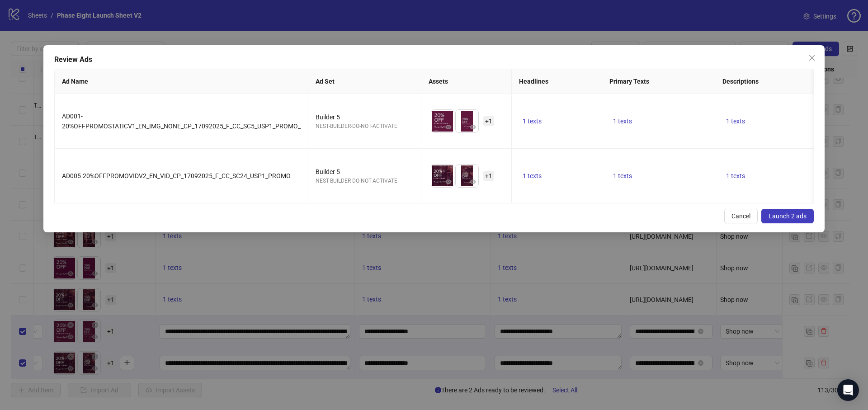 This screenshot has width=868, height=410. What do you see at coordinates (812, 58) in the screenshot?
I see `span: close` at bounding box center [812, 58].